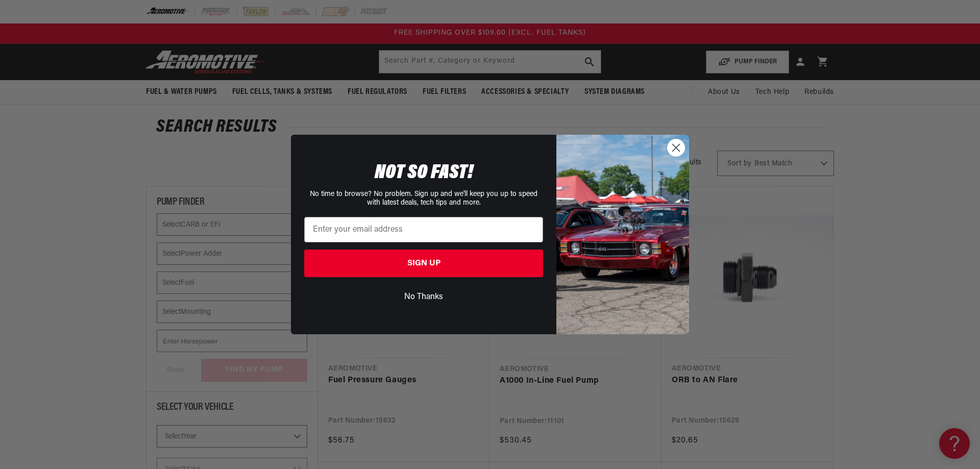  What do you see at coordinates (424, 263) in the screenshot?
I see `button: SIGN UP` at bounding box center [424, 263].